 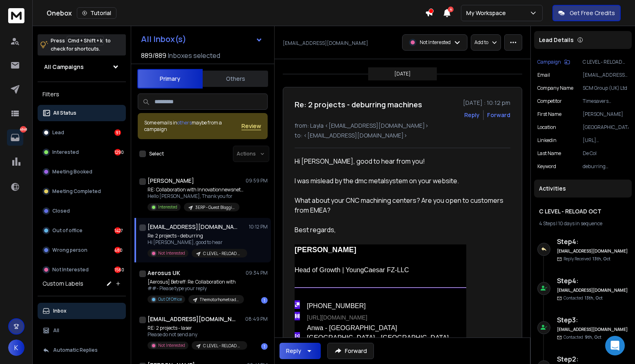 What do you see at coordinates (58, 133) in the screenshot?
I see `p: Lead` at bounding box center [58, 133].